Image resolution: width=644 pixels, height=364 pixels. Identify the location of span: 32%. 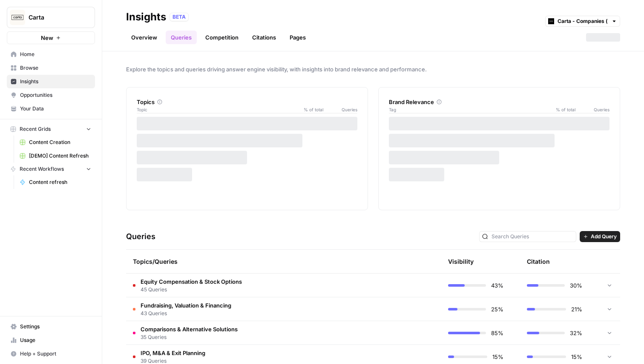
(575, 333).